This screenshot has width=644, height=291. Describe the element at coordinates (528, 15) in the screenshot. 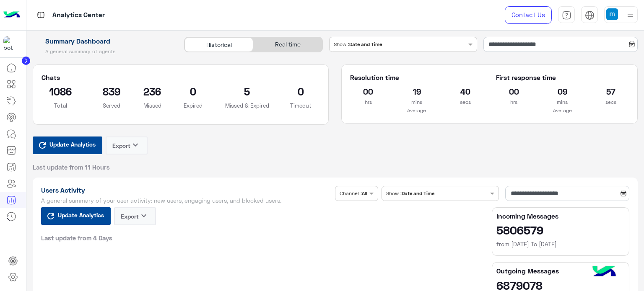

I see `a: Contact Us` at that location.